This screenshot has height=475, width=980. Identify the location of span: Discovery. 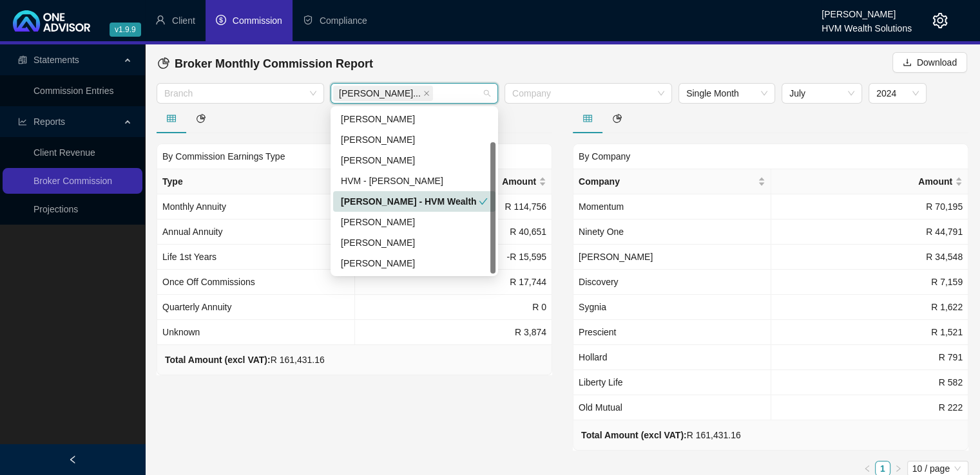
(598, 282).